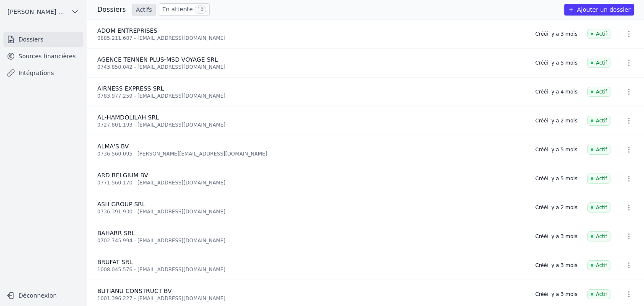 This screenshot has height=306, width=644. I want to click on a: Sources financières, so click(43, 56).